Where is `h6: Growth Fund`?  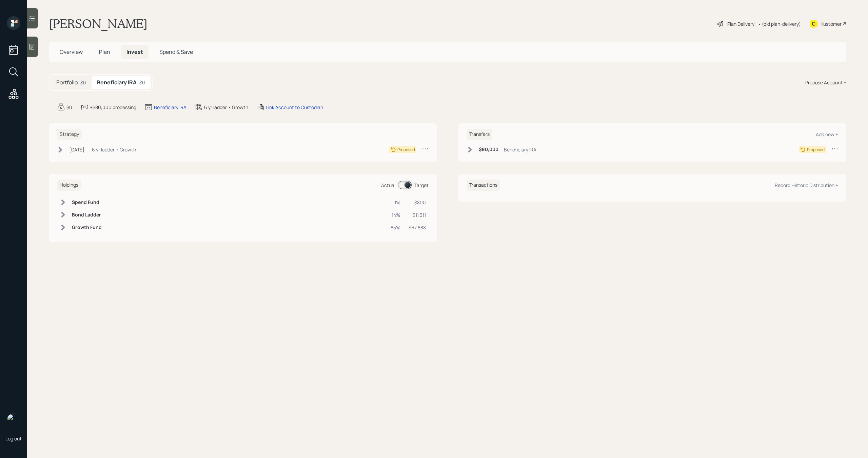 h6: Growth Fund is located at coordinates (87, 227).